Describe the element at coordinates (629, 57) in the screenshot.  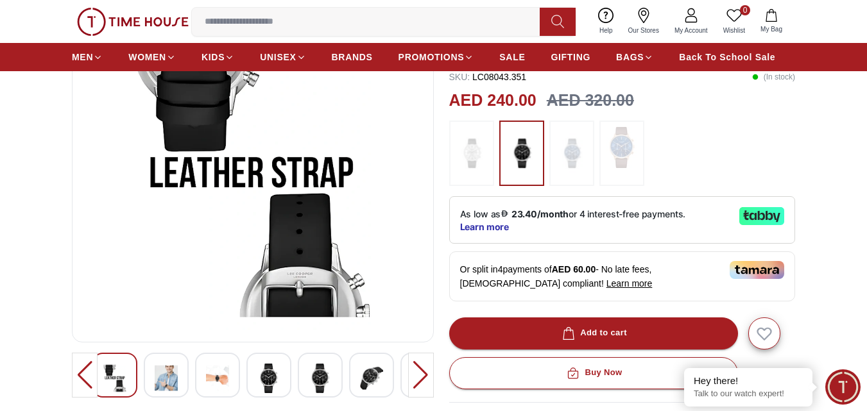
I see `span: BAGS` at that location.